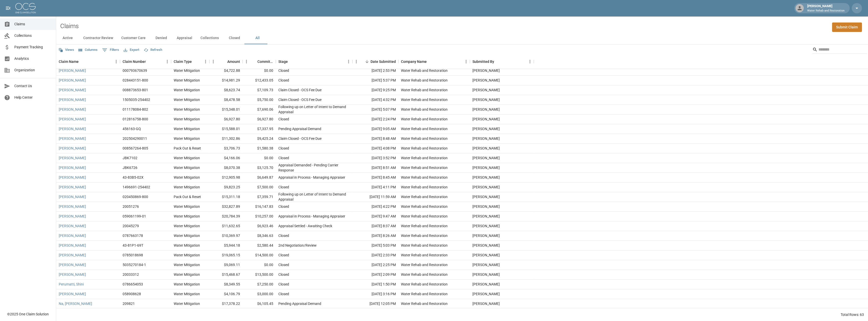  I want to click on div: Pending Appraisal Demand, so click(300, 129).